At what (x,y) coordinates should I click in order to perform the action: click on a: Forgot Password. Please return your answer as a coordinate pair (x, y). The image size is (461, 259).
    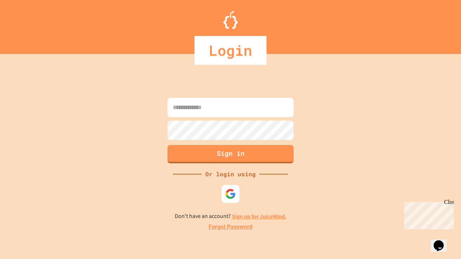
    Looking at the image, I should click on (231, 227).